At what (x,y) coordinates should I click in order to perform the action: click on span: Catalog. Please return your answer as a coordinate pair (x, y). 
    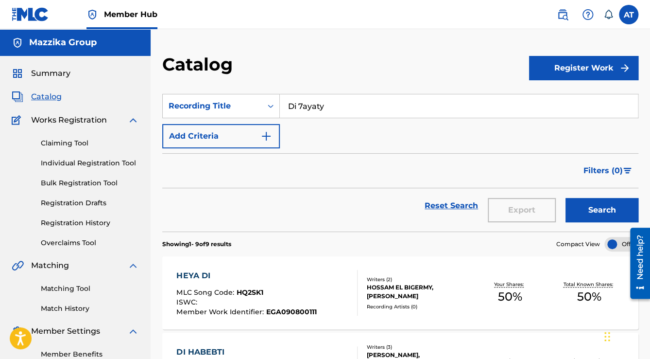
    Looking at the image, I should click on (46, 97).